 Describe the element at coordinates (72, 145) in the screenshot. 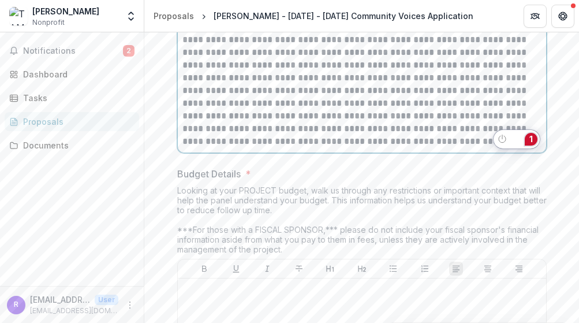

I see `a: Documents` at that location.